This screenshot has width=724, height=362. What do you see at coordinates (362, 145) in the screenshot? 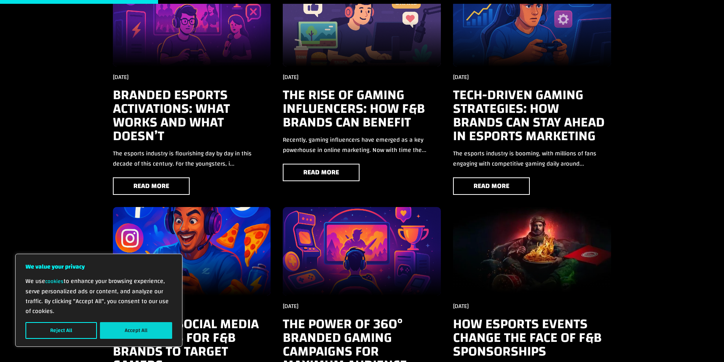
I see `div: Recently, gaming influencers have emerged as a key powerhouse in online marketing. Now with time ...` at bounding box center [362, 145].